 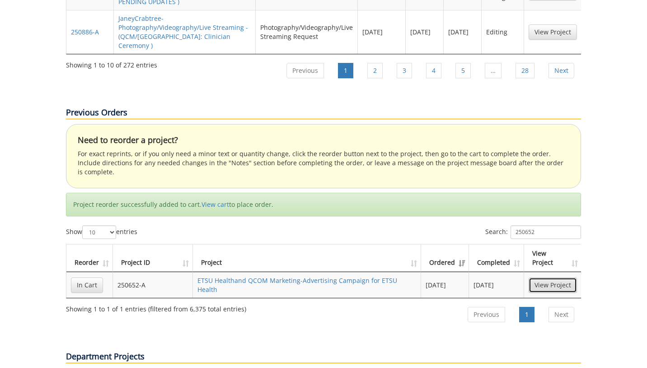 I want to click on a: 5, so click(x=463, y=71).